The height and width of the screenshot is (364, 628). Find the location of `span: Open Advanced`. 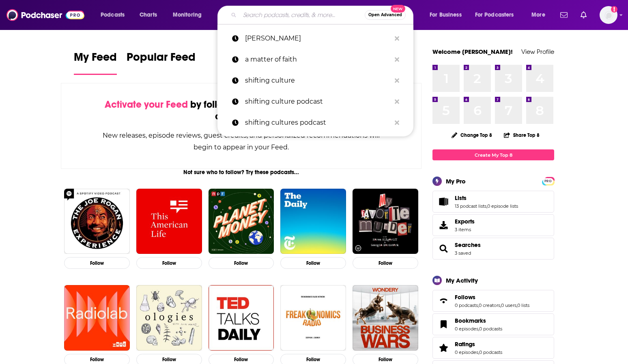

span: Open Advanced is located at coordinates (384, 15).